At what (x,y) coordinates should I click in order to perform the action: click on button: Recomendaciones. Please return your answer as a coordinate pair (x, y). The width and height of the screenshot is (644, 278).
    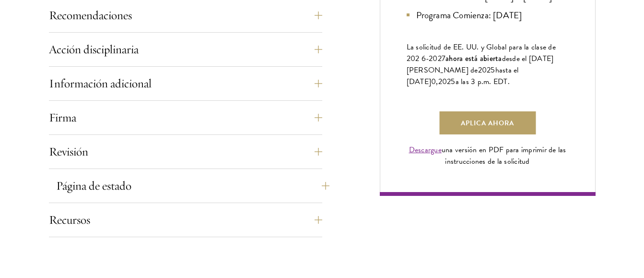
    Looking at the image, I should click on (185, 15).